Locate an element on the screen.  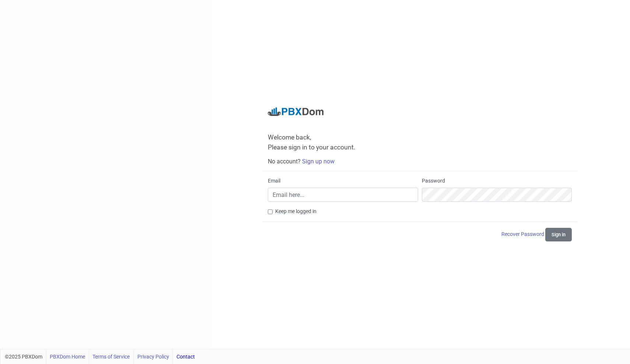
a: Contact is located at coordinates (186, 356).